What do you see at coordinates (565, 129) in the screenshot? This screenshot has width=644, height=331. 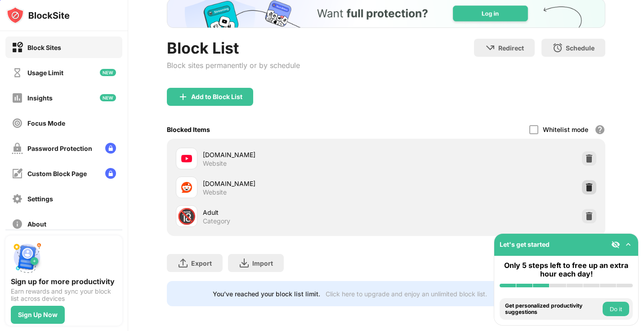 I see `div: Whitelist mode` at bounding box center [565, 129].